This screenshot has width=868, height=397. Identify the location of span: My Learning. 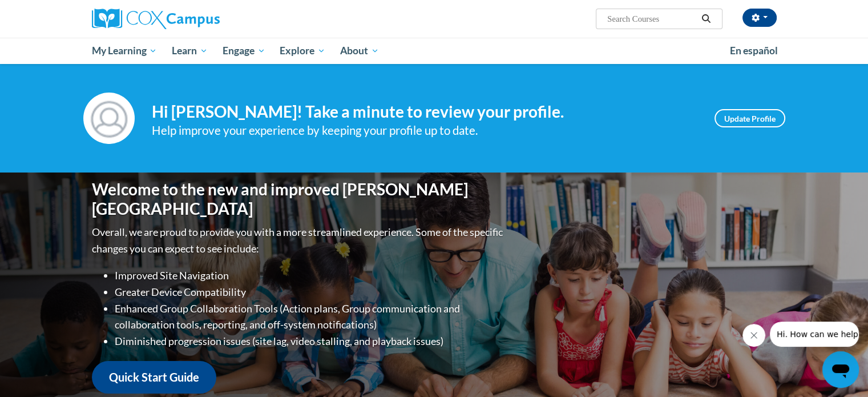
(124, 51).